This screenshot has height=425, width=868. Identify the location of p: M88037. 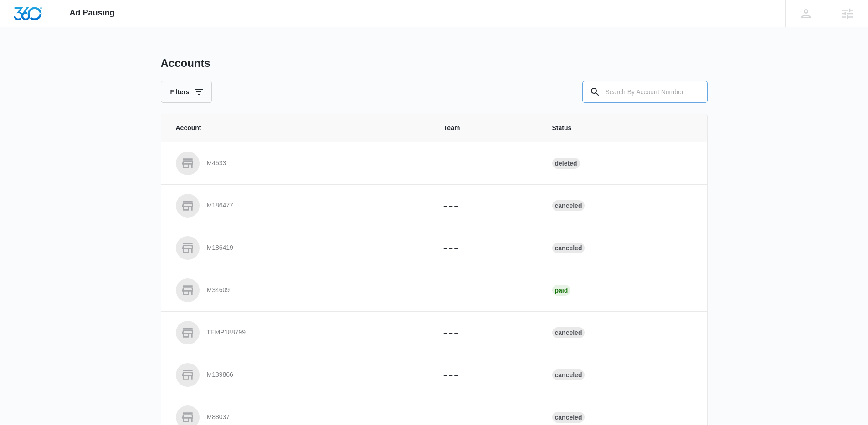
(218, 417).